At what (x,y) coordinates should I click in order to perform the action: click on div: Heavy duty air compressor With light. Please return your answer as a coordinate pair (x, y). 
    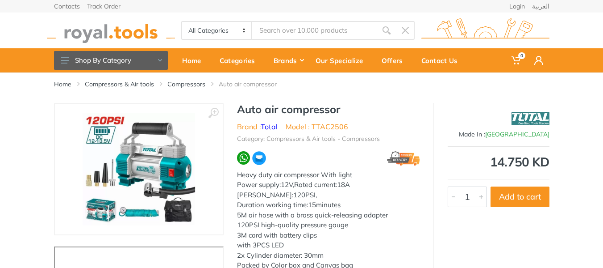
    Looking at the image, I should click on (329, 175).